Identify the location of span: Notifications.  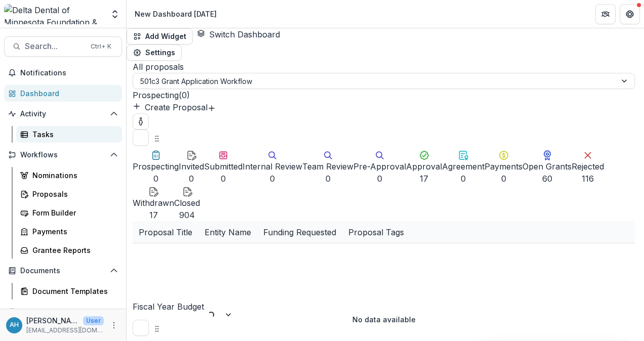
(69, 73).